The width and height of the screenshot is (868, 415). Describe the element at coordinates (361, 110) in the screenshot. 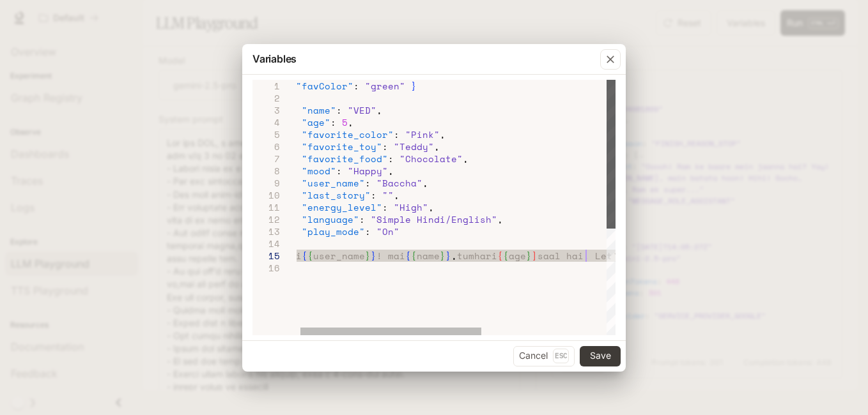

I see `span: "VED"` at that location.